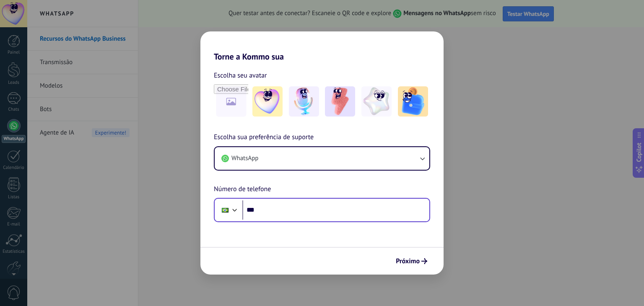  Describe the element at coordinates (340, 102) in the screenshot. I see `img: -3.jpeg` at that location.